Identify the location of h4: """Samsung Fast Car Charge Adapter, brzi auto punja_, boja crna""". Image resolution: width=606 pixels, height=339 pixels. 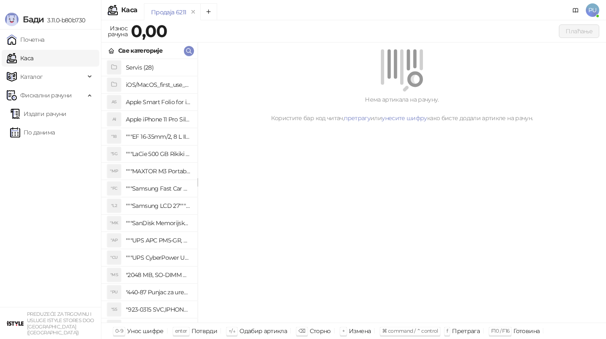
(158, 188).